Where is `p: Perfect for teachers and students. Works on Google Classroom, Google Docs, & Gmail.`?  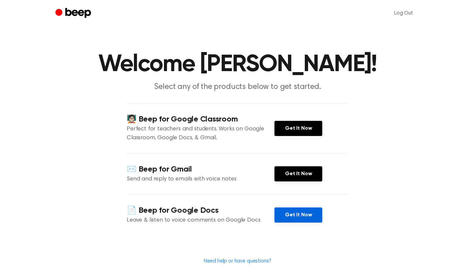
p: Perfect for teachers and students. Works on Google Classroom, Google Docs, & Gmail. is located at coordinates (201, 134).